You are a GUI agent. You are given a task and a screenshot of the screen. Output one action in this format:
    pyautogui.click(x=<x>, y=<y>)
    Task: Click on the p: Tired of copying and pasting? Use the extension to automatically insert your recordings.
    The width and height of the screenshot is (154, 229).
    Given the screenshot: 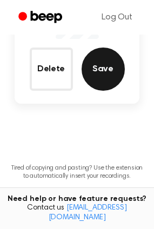 What is the action you would take?
    pyautogui.click(x=77, y=173)
    